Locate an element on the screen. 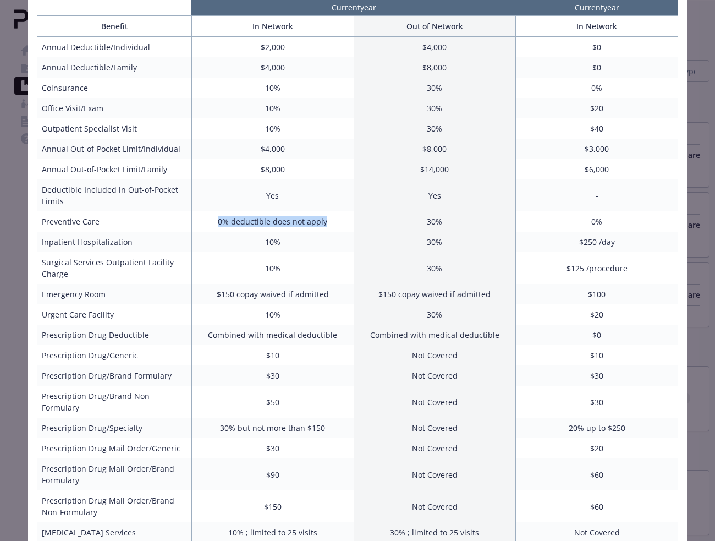  th: Benefit is located at coordinates (114, 26).